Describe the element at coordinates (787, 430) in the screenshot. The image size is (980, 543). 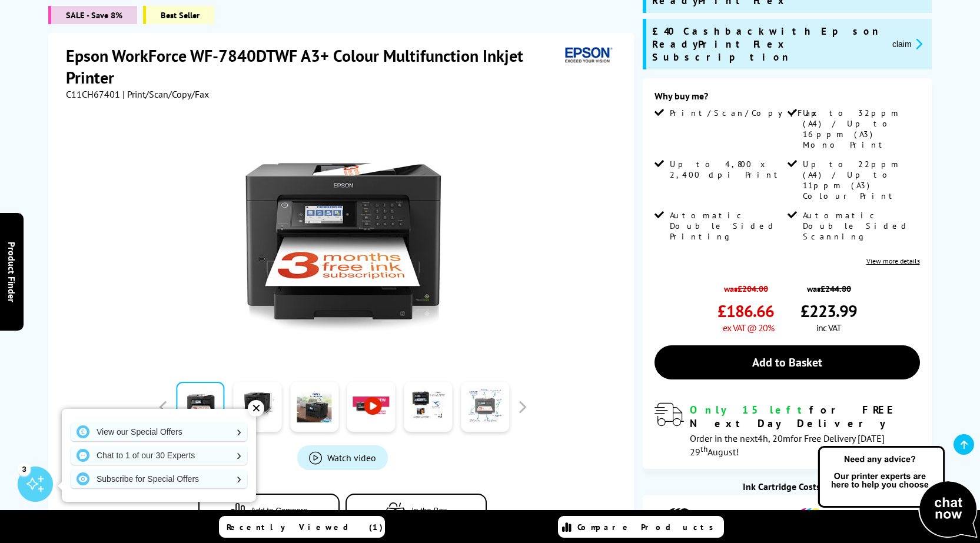
I see `div: modal_delivery` at that location.